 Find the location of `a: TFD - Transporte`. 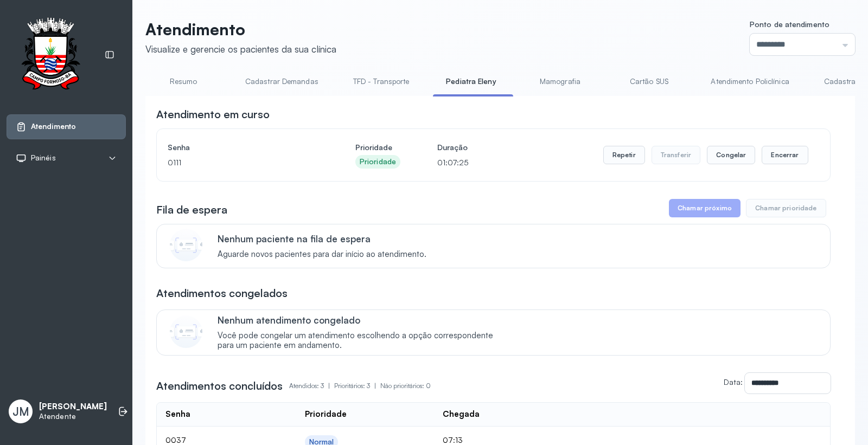

a: TFD - Transporte is located at coordinates (382, 81).